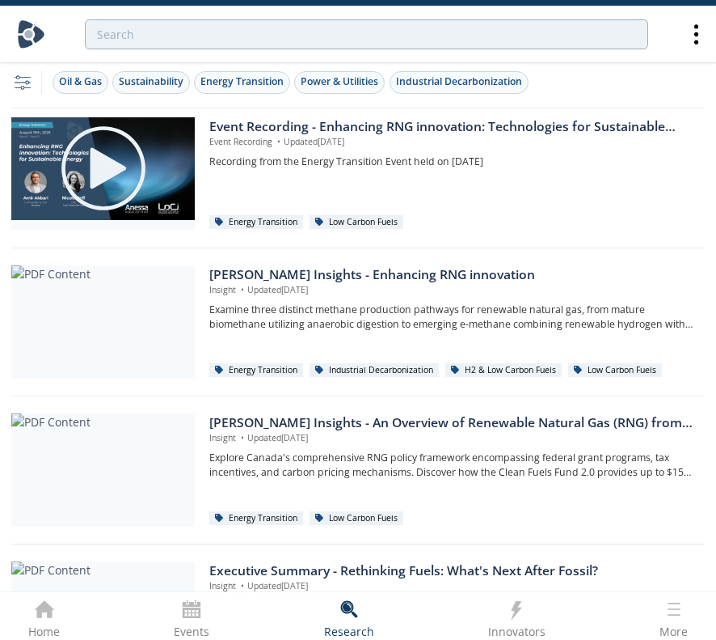 The image size is (716, 640). I want to click on button: Energy Transition, so click(242, 82).